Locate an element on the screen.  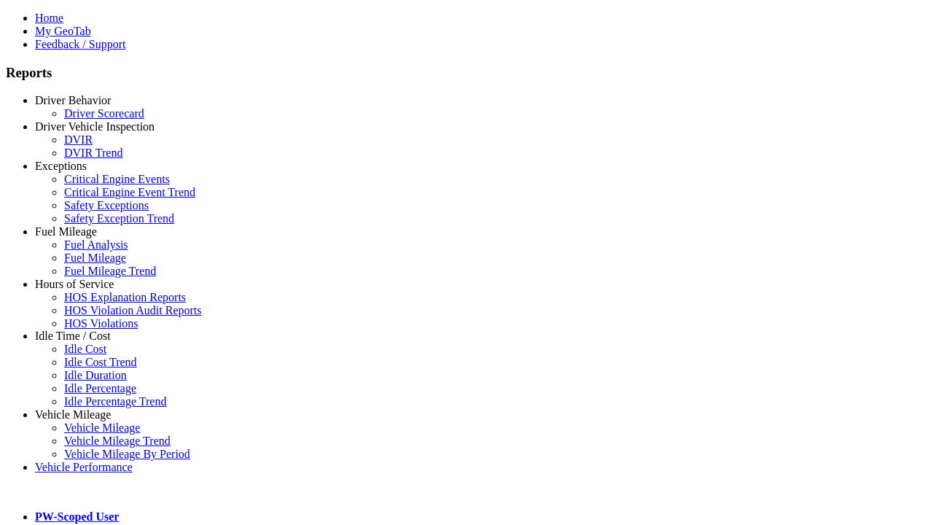
a: Driver Scorecard is located at coordinates (104, 113).